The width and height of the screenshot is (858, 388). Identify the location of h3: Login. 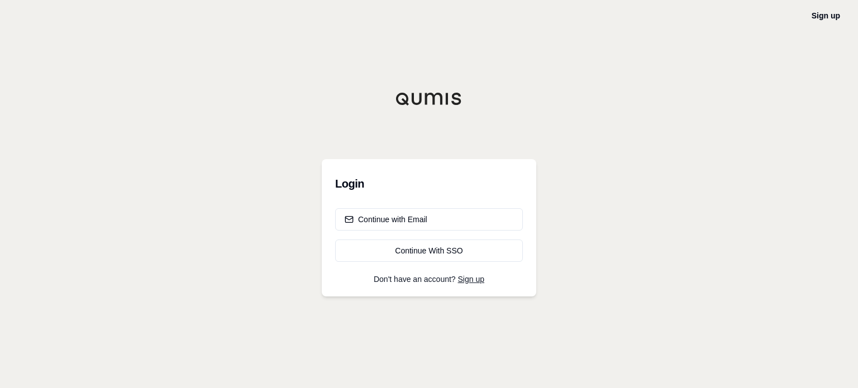
(429, 184).